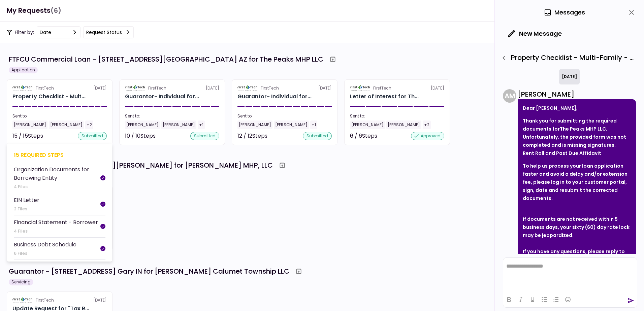 Image resolution: width=644 pixels, height=311 pixels. I want to click on button: Bold, so click(509, 299).